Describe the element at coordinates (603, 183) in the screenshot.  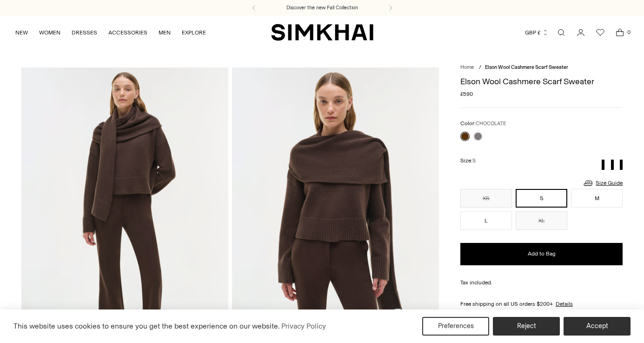
I see `a: Size Guide` at that location.